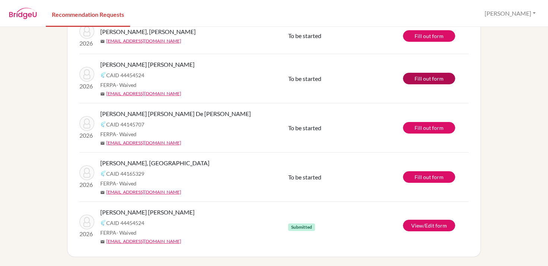  Describe the element at coordinates (125, 124) in the screenshot. I see `span: CAID 44145707` at that location.